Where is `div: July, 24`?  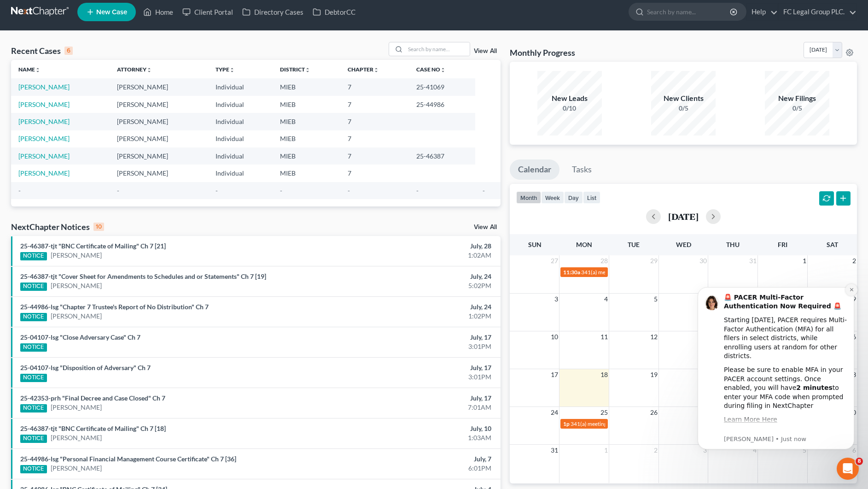 div: July, 24 is located at coordinates (416, 277).